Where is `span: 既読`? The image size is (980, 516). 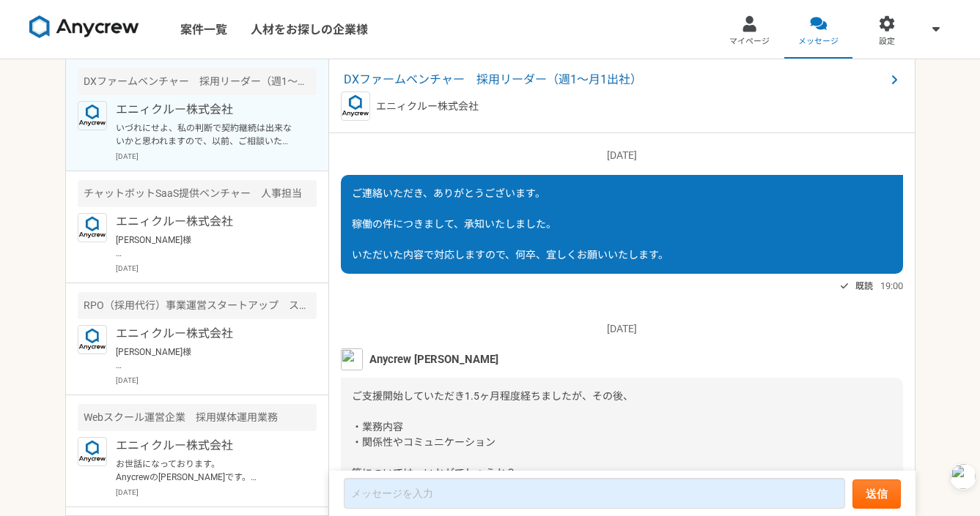
span: 既読 is located at coordinates (864, 286).